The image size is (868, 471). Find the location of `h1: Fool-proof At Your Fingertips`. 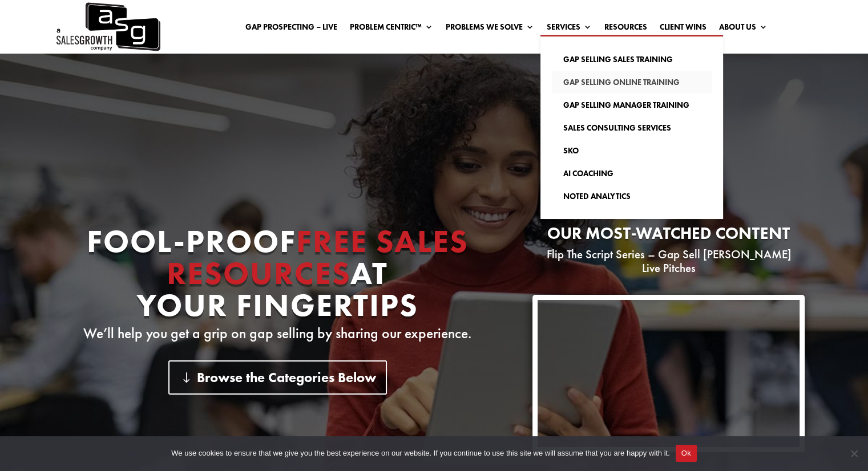

h1: Fool-proof At Your Fingertips is located at coordinates (277, 276).